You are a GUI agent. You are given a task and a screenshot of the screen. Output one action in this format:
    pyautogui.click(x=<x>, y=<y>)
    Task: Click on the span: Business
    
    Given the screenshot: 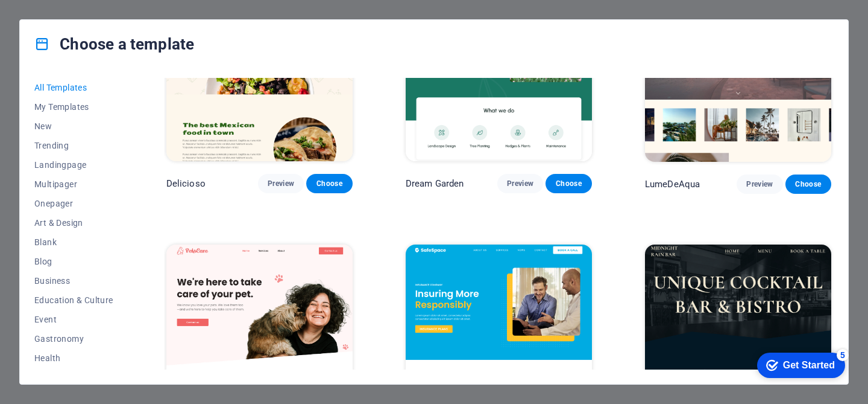 What is the action you would take?
    pyautogui.click(x=74, y=280)
    